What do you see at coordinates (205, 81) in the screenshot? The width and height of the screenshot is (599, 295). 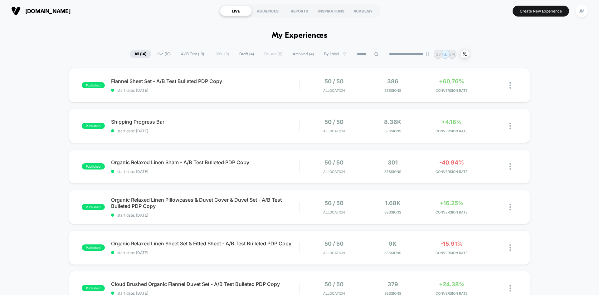 I see `span: Flannel Sheet Set - A/B Test Bulleted PDP Copy` at bounding box center [205, 81].